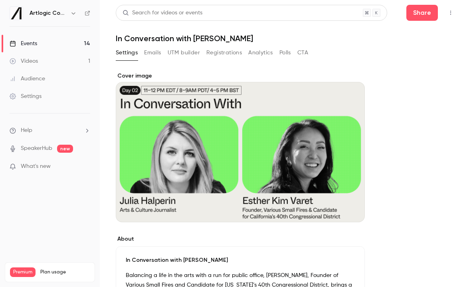 Image resolution: width=473 pixels, height=287 pixels. What do you see at coordinates (261, 53) in the screenshot?
I see `button: Analytics` at bounding box center [261, 53].